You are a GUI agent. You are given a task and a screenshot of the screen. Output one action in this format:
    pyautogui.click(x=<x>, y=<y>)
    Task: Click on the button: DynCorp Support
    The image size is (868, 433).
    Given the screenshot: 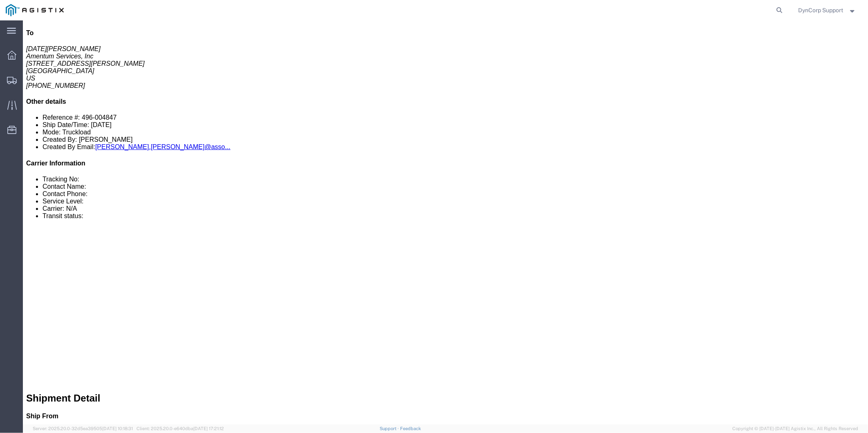 What is the action you would take?
    pyautogui.click(x=828, y=10)
    